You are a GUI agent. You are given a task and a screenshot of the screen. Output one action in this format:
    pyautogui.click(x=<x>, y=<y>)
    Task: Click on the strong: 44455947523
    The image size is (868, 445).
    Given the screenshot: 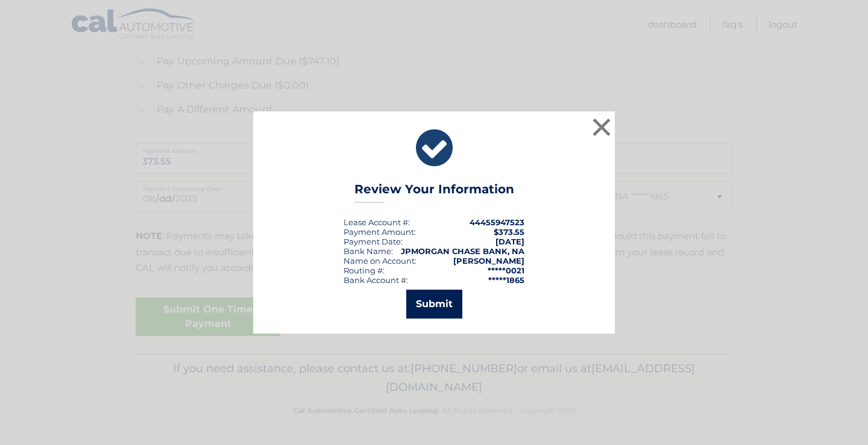 What is the action you would take?
    pyautogui.click(x=497, y=222)
    